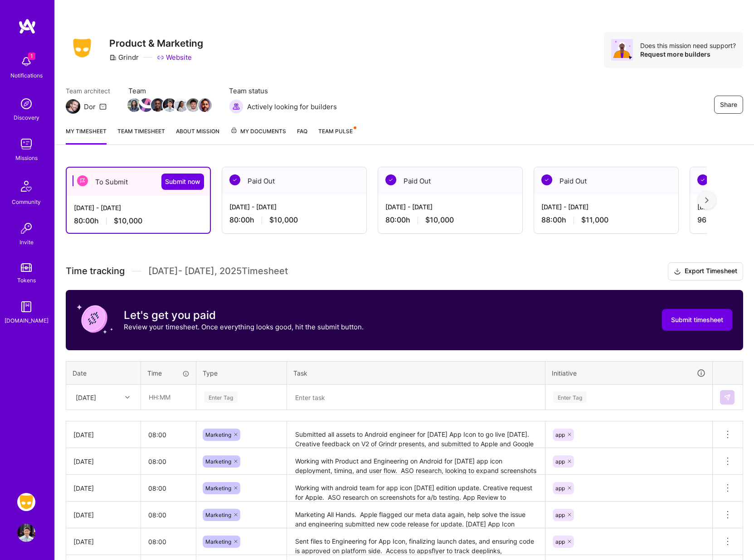  What do you see at coordinates (292, 106) in the screenshot?
I see `span: Actively looking for builders` at bounding box center [292, 106].